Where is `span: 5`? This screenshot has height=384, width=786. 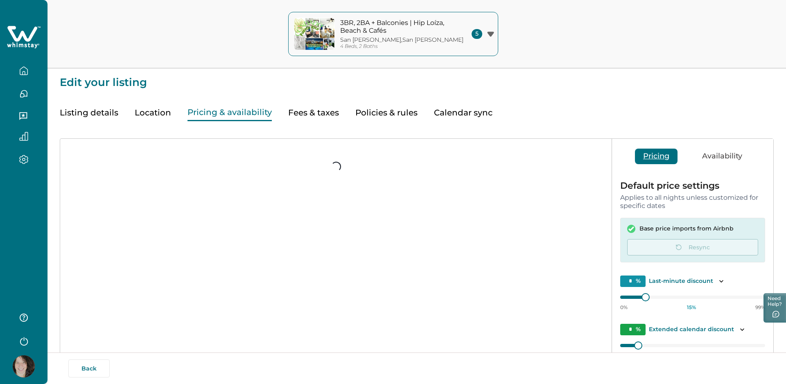
span: 5 is located at coordinates (477, 34).